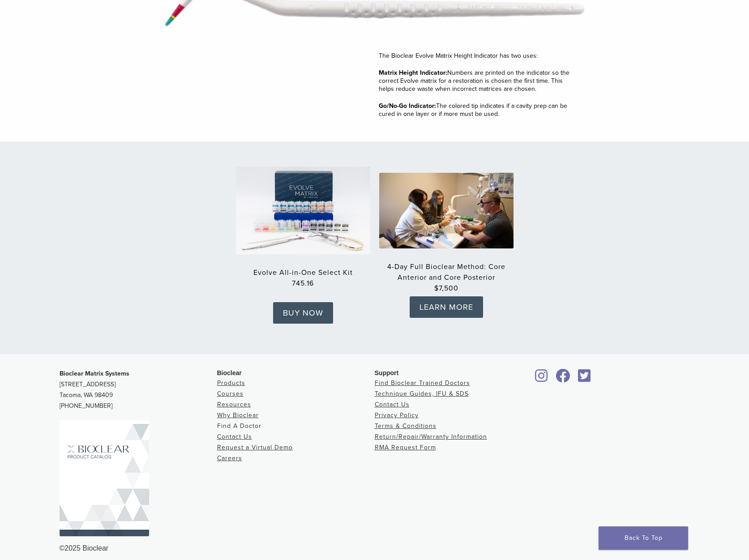 Image resolution: width=749 pixels, height=560 pixels. What do you see at coordinates (231, 382) in the screenshot?
I see `a: Products` at bounding box center [231, 382].